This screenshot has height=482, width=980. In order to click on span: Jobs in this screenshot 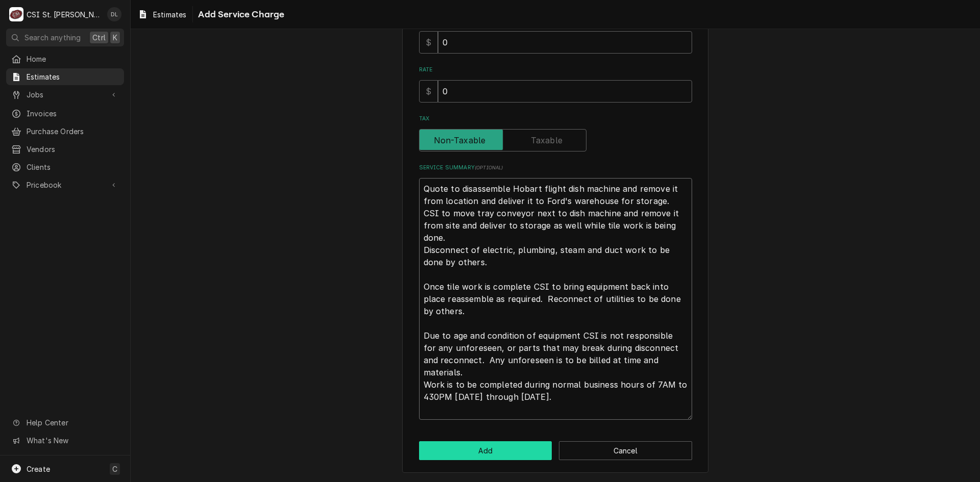, I will do `click(65, 95)`.